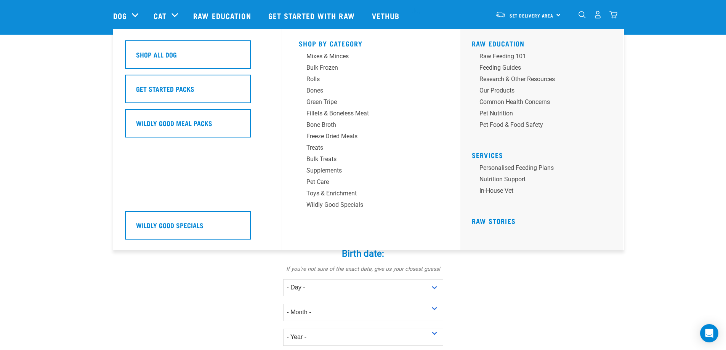  What do you see at coordinates (545, 92) in the screenshot?
I see `a: Our Products` at bounding box center [545, 92].